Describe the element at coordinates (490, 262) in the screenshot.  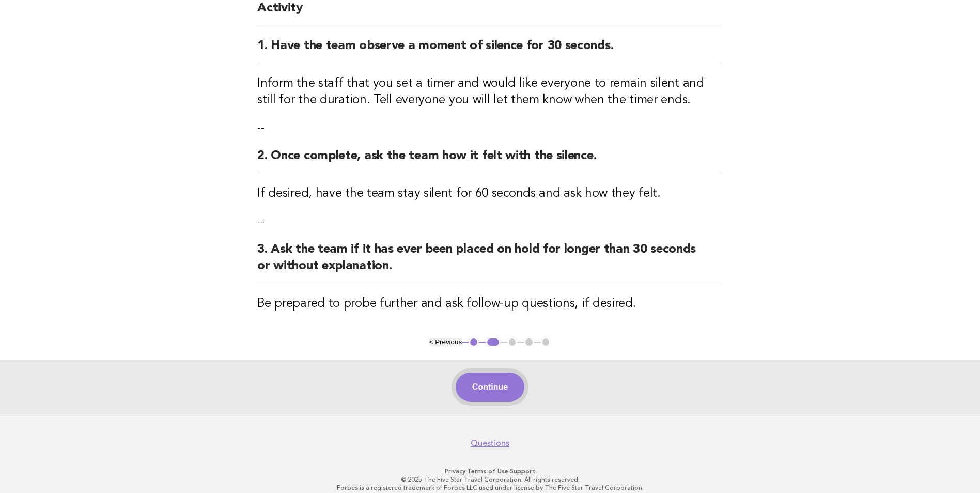
I see `h2: 3. Ask the team if it has ever been placed on hold for longer than 30 seconds or without explanat...` at that location.